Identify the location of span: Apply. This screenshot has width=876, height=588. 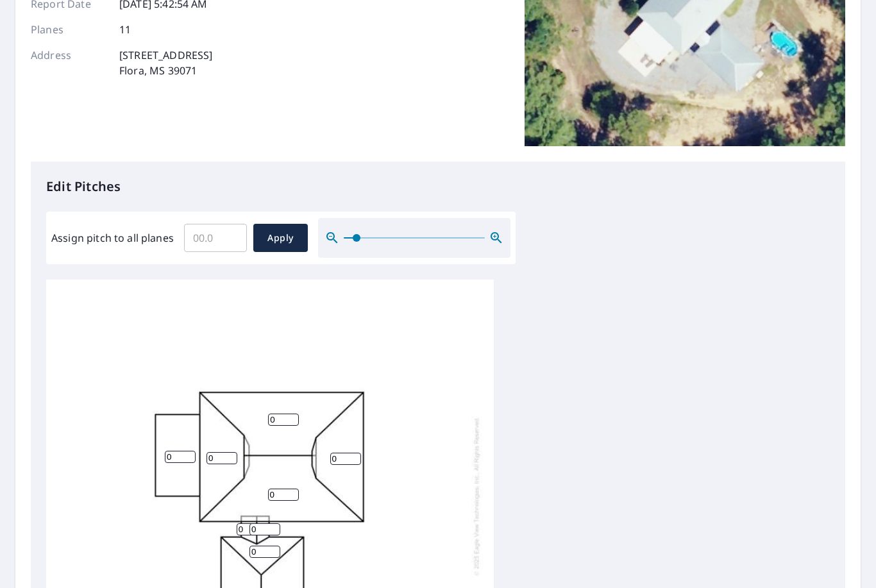
(280, 238).